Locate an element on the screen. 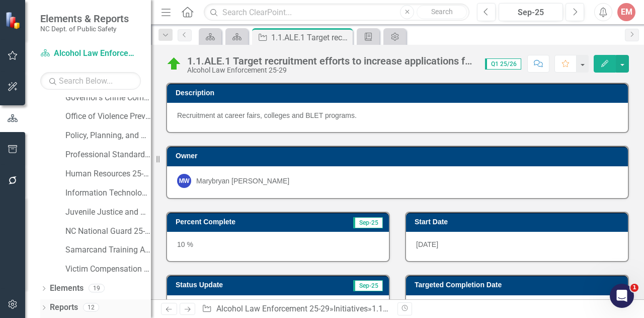 This screenshot has height=318, width=644. a: NC National Guard 25-29 is located at coordinates (108, 232).